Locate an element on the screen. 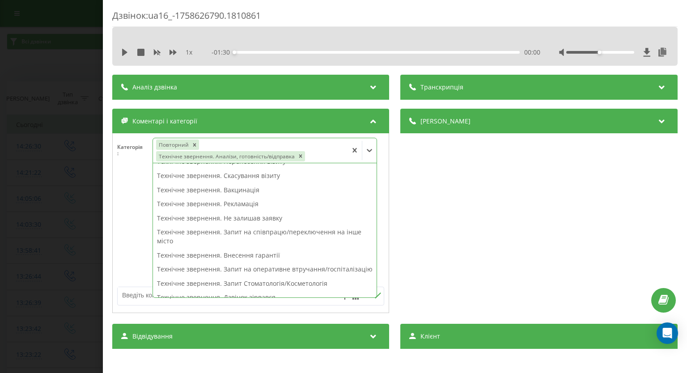 This screenshot has width=687, height=373. span: Аналіз дзвінка is located at coordinates (155, 87).